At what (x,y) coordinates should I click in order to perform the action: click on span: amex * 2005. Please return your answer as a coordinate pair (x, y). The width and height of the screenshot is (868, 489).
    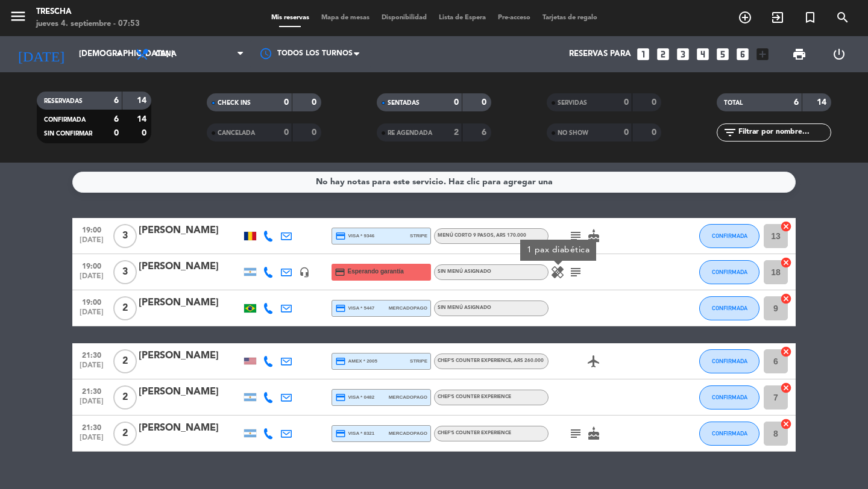
    Looking at the image, I should click on (356, 362).